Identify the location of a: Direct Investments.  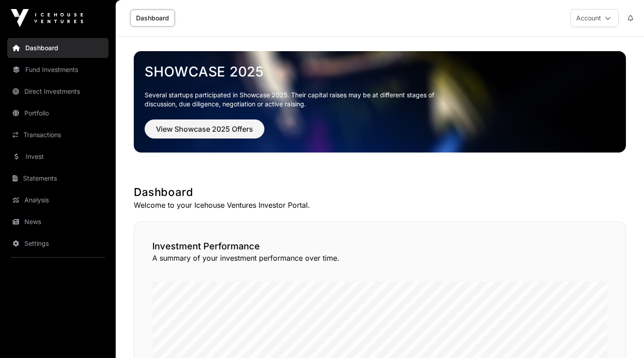
(58, 91).